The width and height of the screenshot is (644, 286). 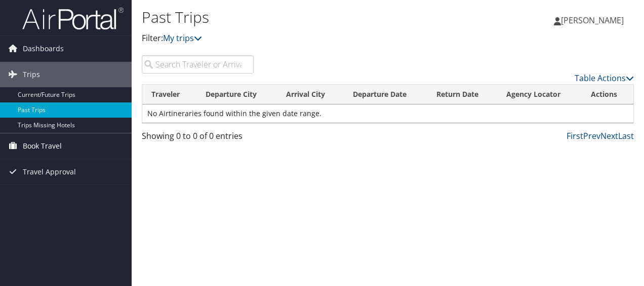 I want to click on a: Table Actions, so click(x=604, y=78).